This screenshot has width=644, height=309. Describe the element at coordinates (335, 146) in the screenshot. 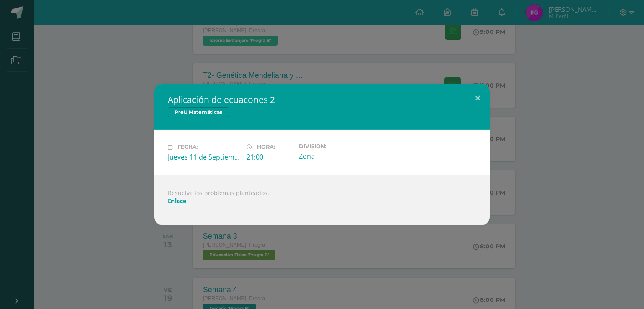

I see `label: División:` at that location.